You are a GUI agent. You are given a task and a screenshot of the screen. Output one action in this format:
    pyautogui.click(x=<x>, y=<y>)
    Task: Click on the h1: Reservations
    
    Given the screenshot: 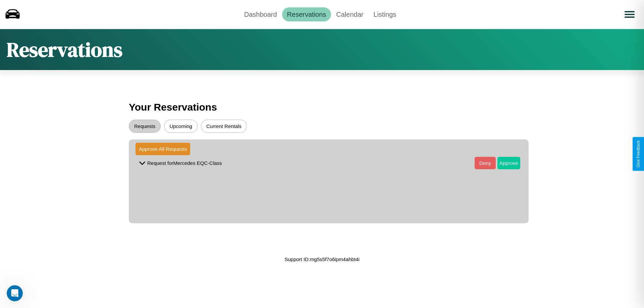 What is the action you would take?
    pyautogui.click(x=65, y=50)
    